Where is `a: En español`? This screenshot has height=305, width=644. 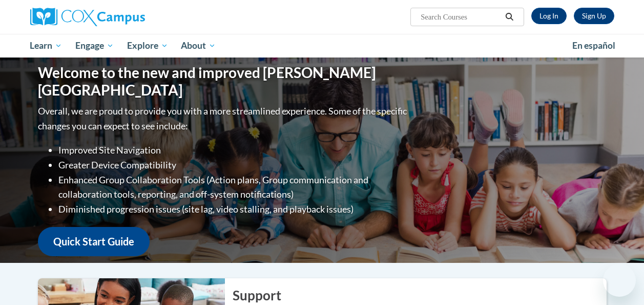 a: En español is located at coordinates (594, 45).